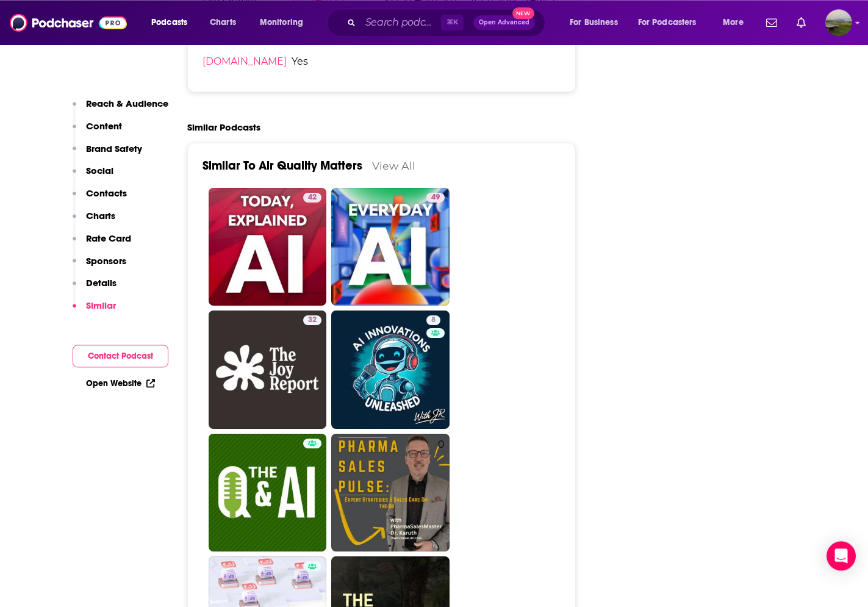  What do you see at coordinates (841, 556) in the screenshot?
I see `div: Open Intercom Messenger` at bounding box center [841, 556].